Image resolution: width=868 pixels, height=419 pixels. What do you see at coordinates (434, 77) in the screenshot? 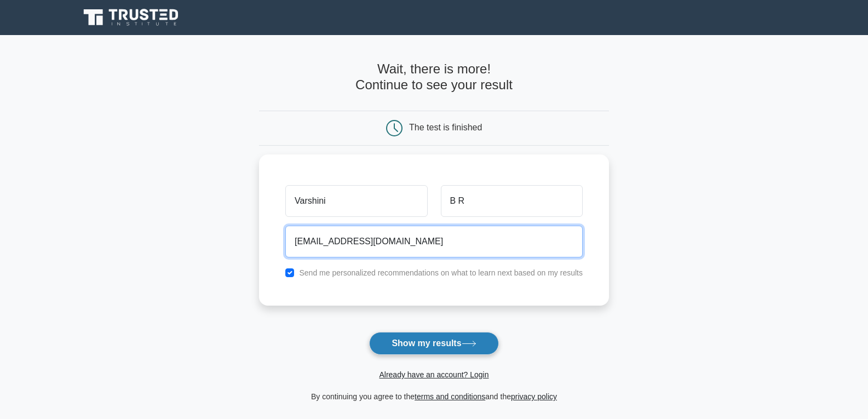
I see `h4: Wait, there is more! Continue to see your result` at bounding box center [434, 77].